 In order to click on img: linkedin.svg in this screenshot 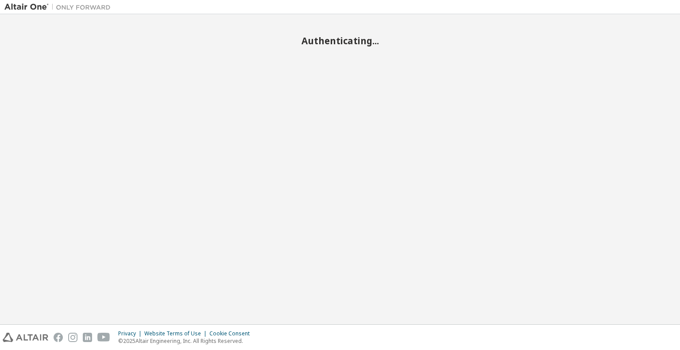, I will do `click(87, 337)`.